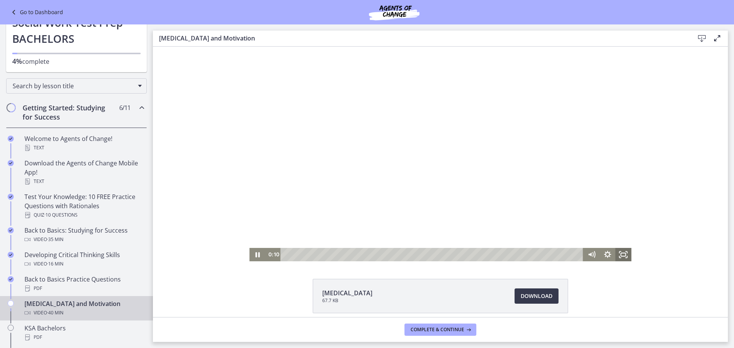 This screenshot has width=734, height=348. Describe the element at coordinates (536, 296) in the screenshot. I see `span: Download` at that location.